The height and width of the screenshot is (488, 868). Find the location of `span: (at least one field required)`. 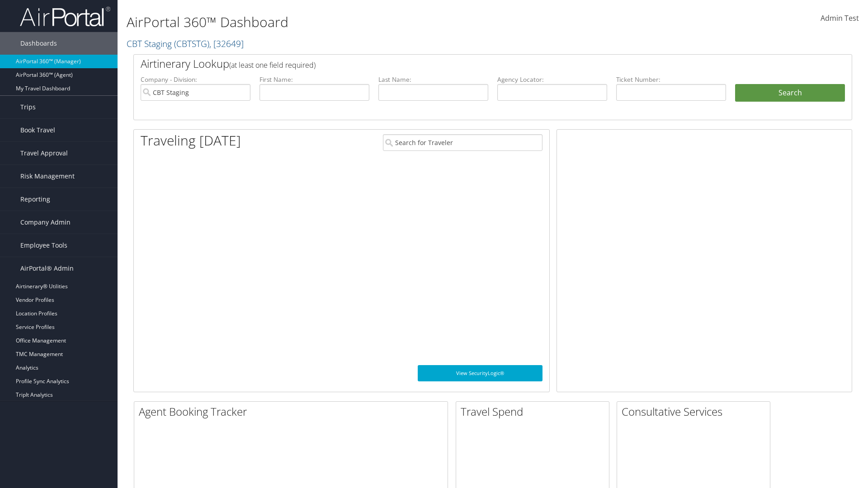

span: (at least one field required) is located at coordinates (272, 65).